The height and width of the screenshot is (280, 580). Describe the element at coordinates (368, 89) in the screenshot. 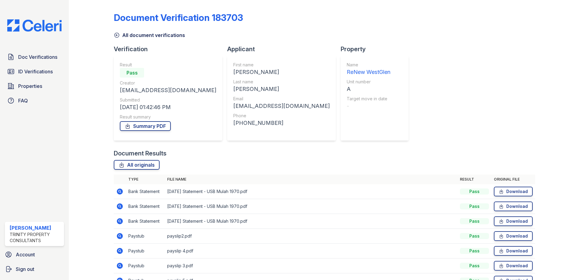

I see `div: A` at that location.